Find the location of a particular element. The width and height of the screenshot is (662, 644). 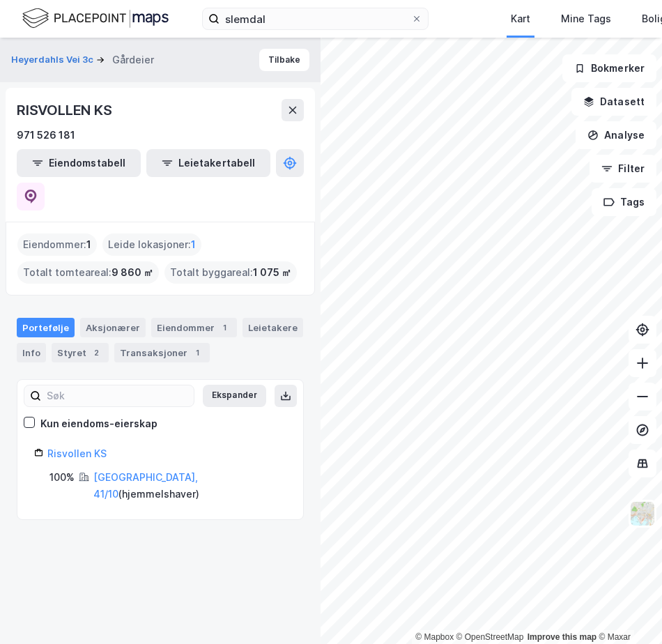

div: Info is located at coordinates (31, 353).